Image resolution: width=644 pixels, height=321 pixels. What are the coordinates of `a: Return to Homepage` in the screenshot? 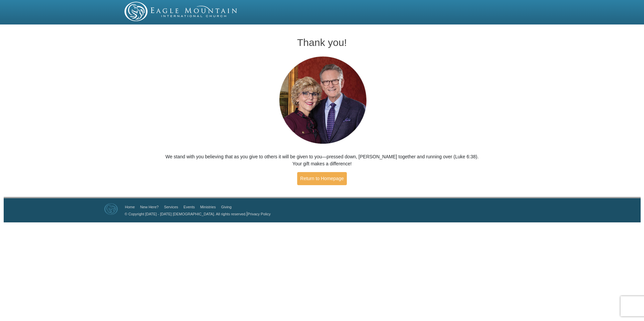 It's located at (322, 178).